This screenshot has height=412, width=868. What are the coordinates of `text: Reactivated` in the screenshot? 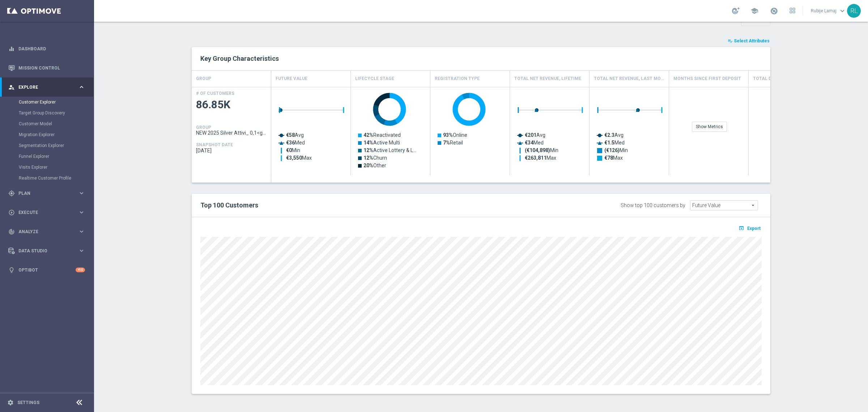 It's located at (382, 135).